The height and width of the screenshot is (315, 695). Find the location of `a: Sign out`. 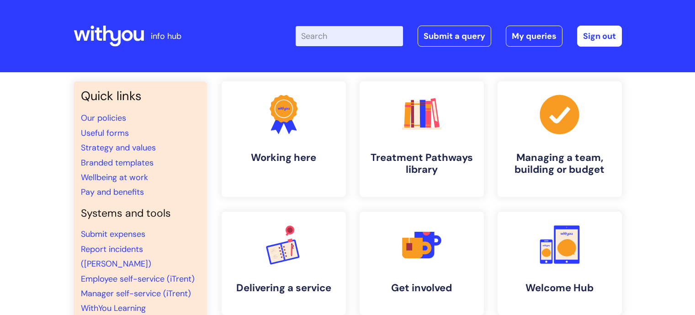

a: Sign out is located at coordinates (599, 36).